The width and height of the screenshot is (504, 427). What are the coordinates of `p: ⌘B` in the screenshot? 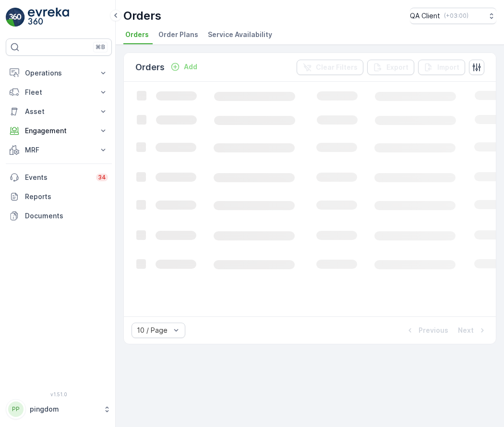 It's located at (100, 47).